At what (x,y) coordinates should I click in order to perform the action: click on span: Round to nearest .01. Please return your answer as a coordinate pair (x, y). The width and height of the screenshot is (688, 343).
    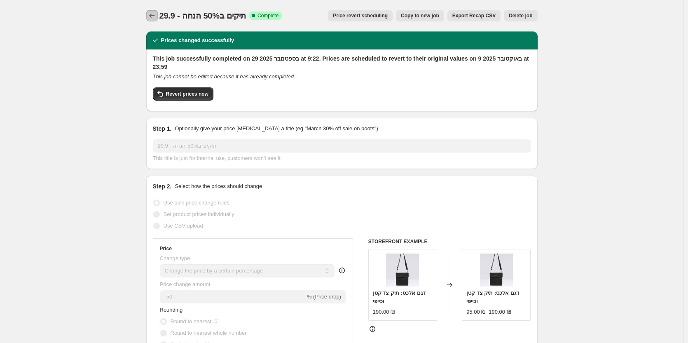
    Looking at the image, I should click on (195, 321).